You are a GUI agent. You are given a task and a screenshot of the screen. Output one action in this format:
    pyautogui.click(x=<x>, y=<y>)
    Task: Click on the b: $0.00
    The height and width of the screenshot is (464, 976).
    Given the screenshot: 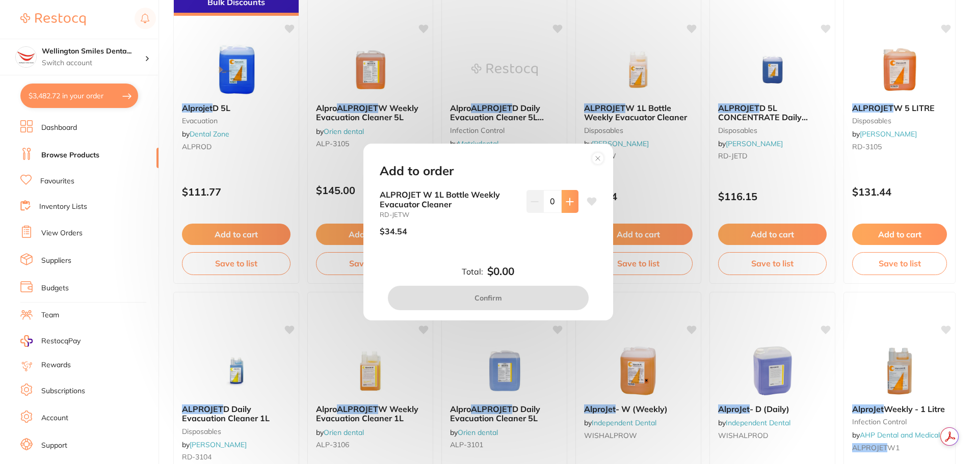 What is the action you would take?
    pyautogui.click(x=501, y=272)
    